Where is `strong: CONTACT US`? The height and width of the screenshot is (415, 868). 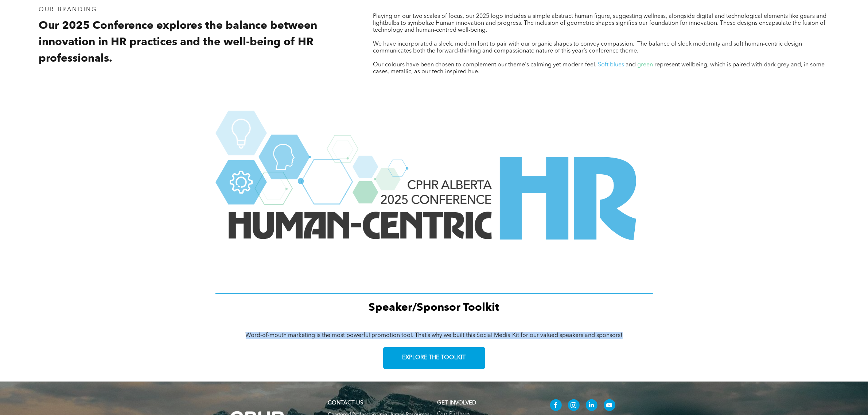 strong: CONTACT US is located at coordinates (345, 403).